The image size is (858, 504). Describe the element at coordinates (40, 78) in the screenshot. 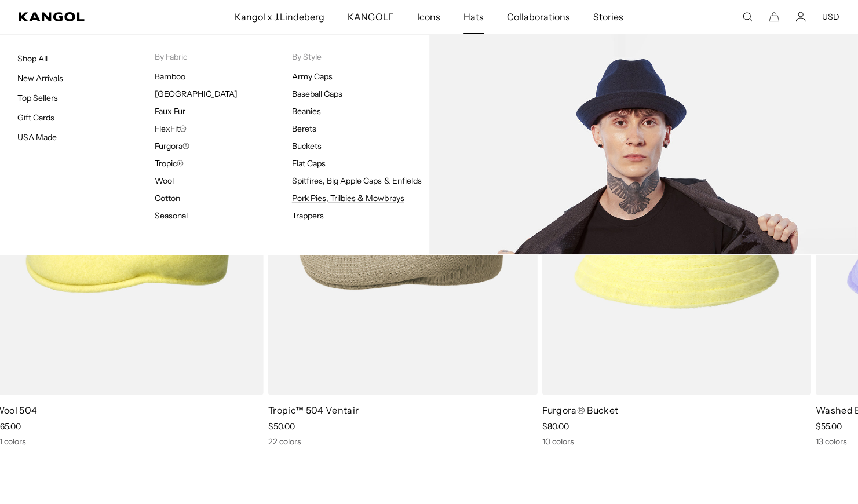

I see `a: New Arrivals` at that location.